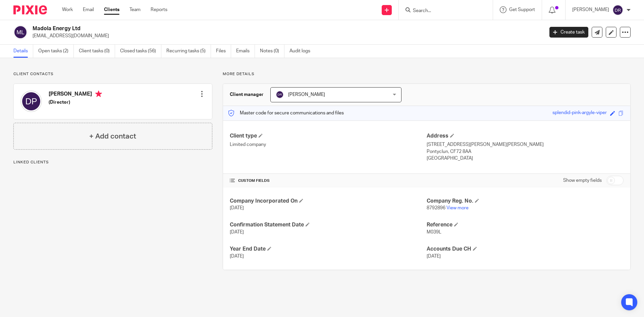  Describe the element at coordinates (272, 51) in the screenshot. I see `a: Notes (0)` at that location.